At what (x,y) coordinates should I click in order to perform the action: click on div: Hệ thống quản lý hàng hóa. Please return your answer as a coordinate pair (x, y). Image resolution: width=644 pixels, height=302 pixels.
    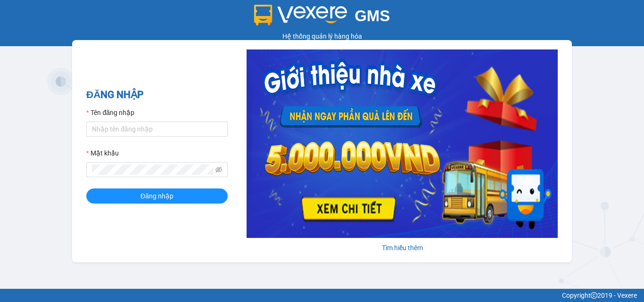
    Looking at the image, I should click on (322, 37).